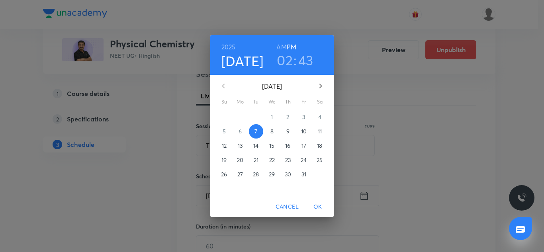  What do you see at coordinates (224, 146) in the screenshot?
I see `p: 12` at bounding box center [224, 146].